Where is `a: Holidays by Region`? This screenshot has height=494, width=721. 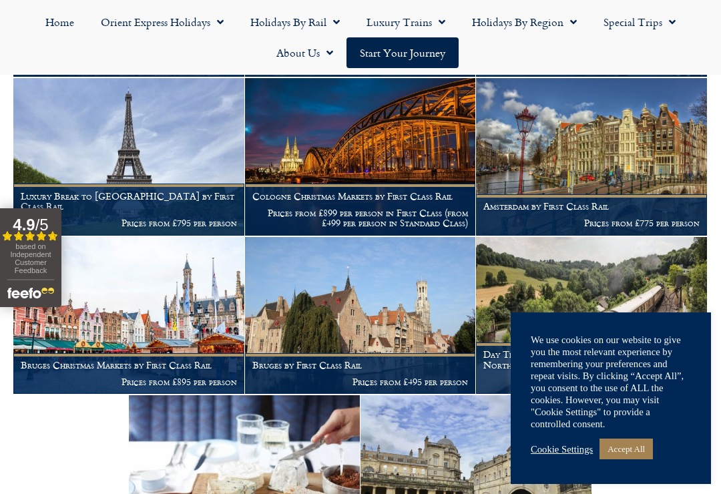 a: Holidays by Region is located at coordinates (524, 22).